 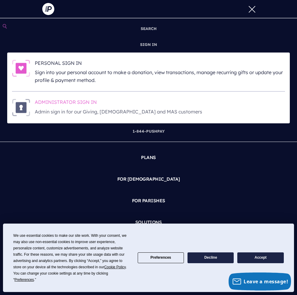 What do you see at coordinates (149, 258) in the screenshot?
I see `div: Cookie Consent Prompt` at bounding box center [149, 258].